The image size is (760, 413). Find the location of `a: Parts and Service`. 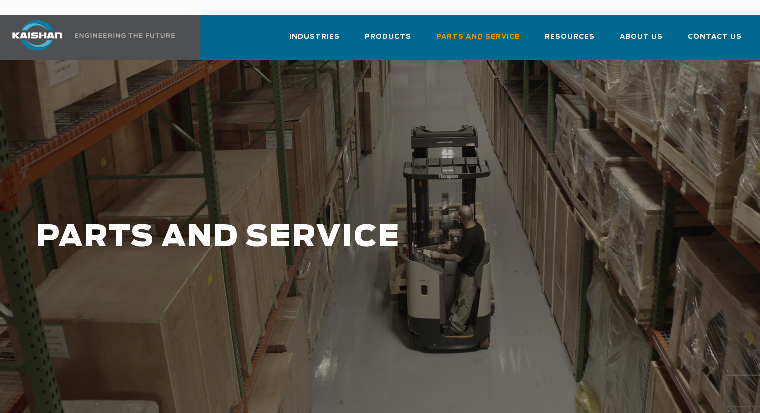

a: Parts and Service is located at coordinates (478, 41).